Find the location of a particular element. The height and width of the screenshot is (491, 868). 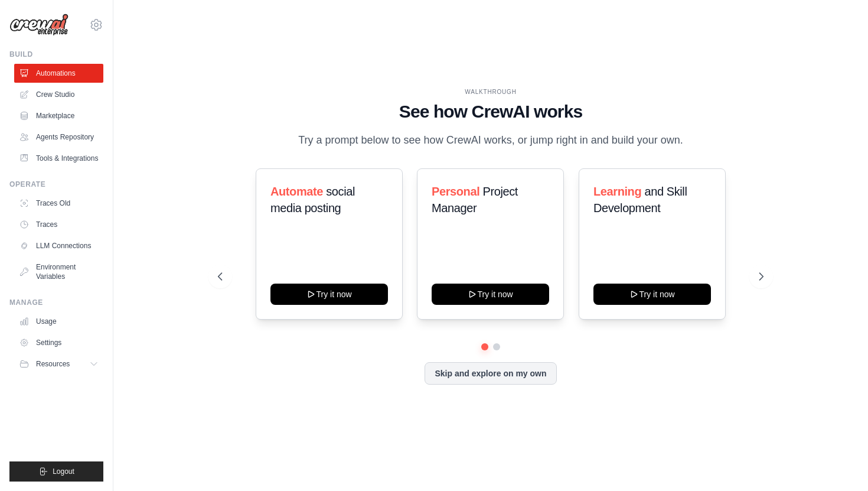

p: Try a prompt below to see how CrewAI works, or jump right in and build your own. is located at coordinates (491, 140).